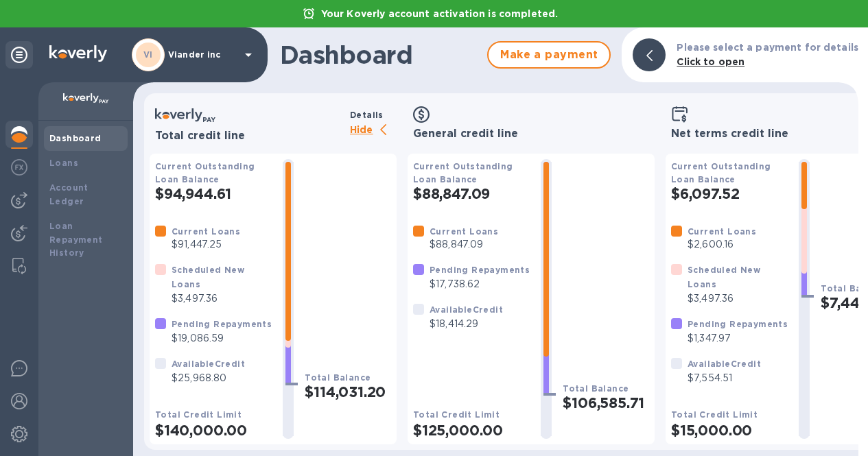 Image resolution: width=868 pixels, height=456 pixels. I want to click on h2: $125,000.00, so click(472, 430).